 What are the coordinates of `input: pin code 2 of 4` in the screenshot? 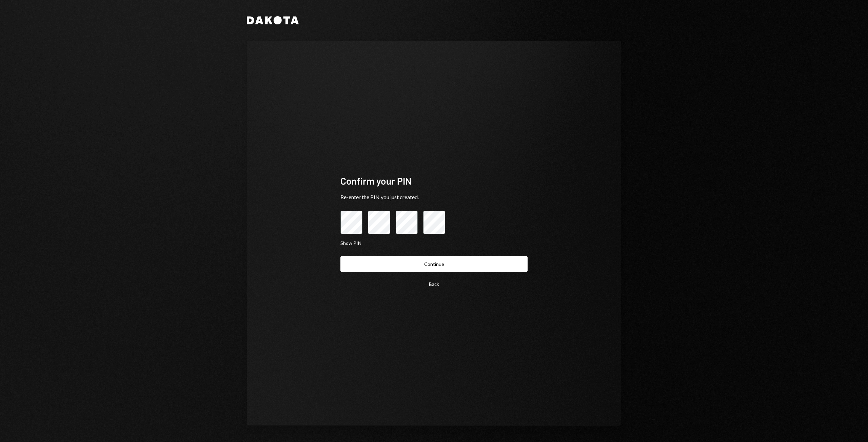 It's located at (379, 222).